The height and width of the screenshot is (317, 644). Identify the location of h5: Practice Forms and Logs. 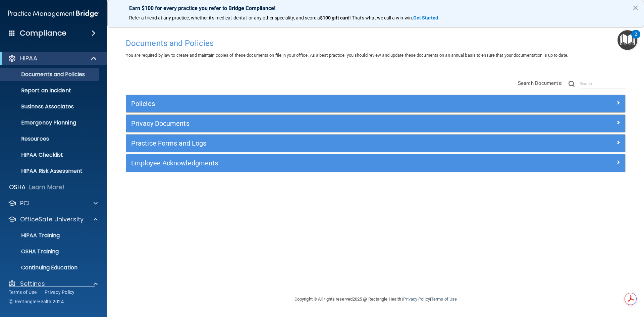
(313, 143).